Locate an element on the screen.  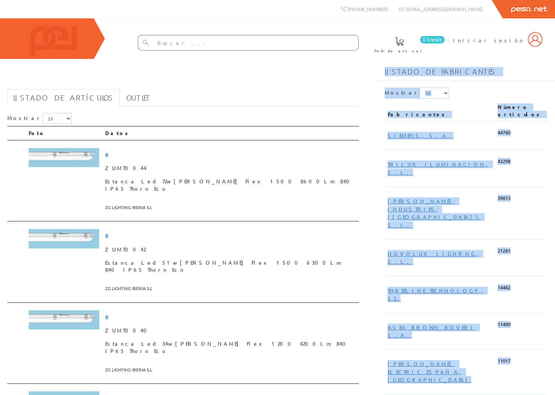
a: SIEMENS, S.A. is located at coordinates (420, 135).